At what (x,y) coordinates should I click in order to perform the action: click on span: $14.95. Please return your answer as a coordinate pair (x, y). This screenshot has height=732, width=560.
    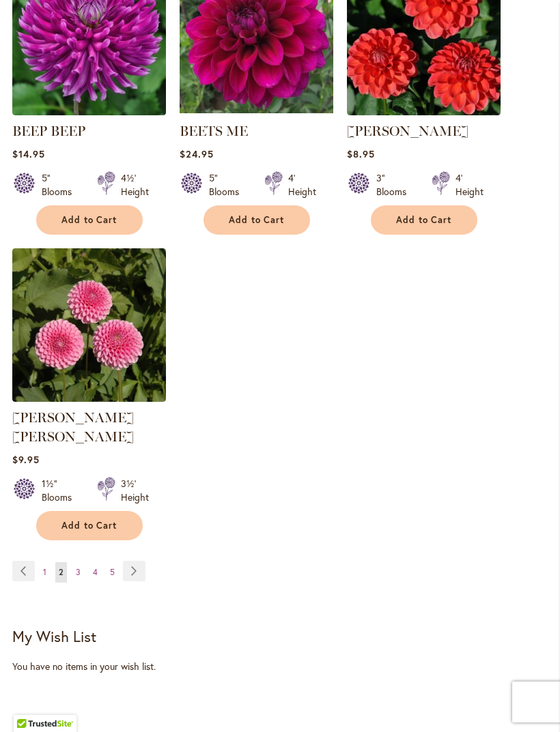
    Looking at the image, I should click on (29, 153).